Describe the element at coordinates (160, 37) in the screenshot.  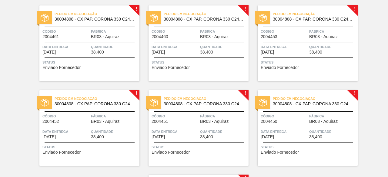
I see `span: 2004460` at that location.